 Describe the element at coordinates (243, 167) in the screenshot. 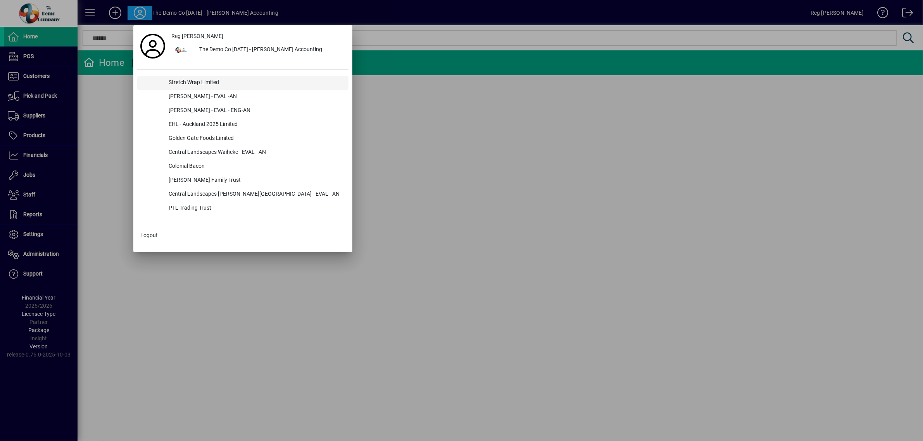

I see `button: Colonial Bacon` at that location.